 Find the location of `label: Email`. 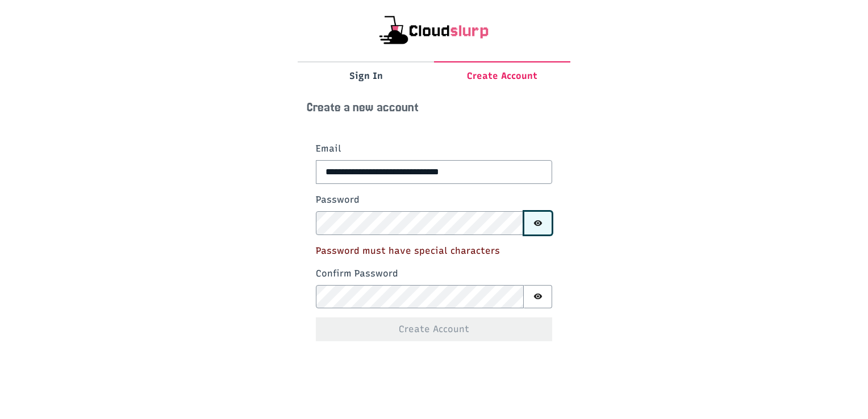

label: Email is located at coordinates (434, 149).